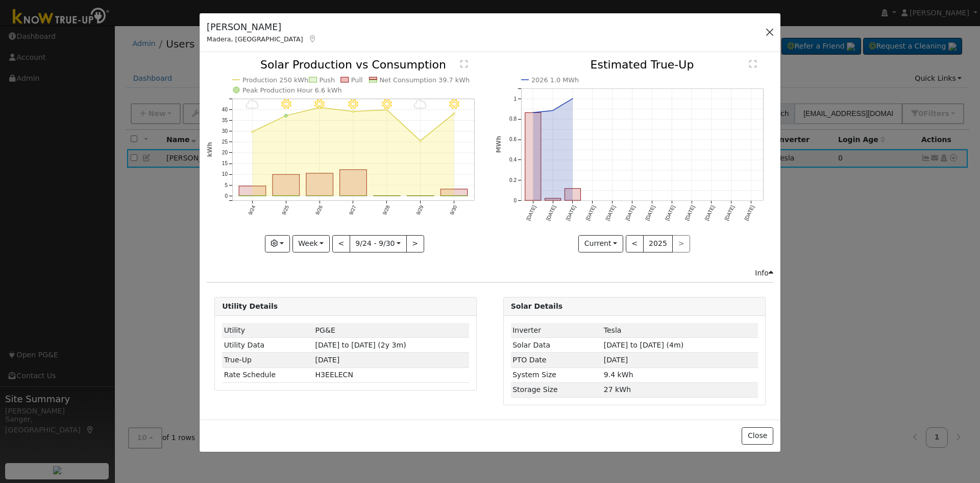 The image size is (980, 483). I want to click on text: 0.2, so click(513, 180).